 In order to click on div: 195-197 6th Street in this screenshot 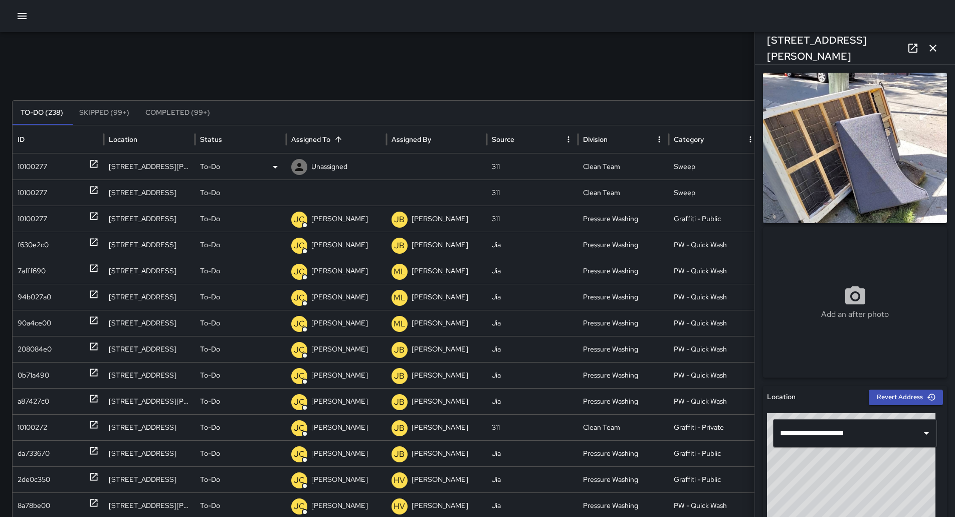, I will do `click(149, 192)`.